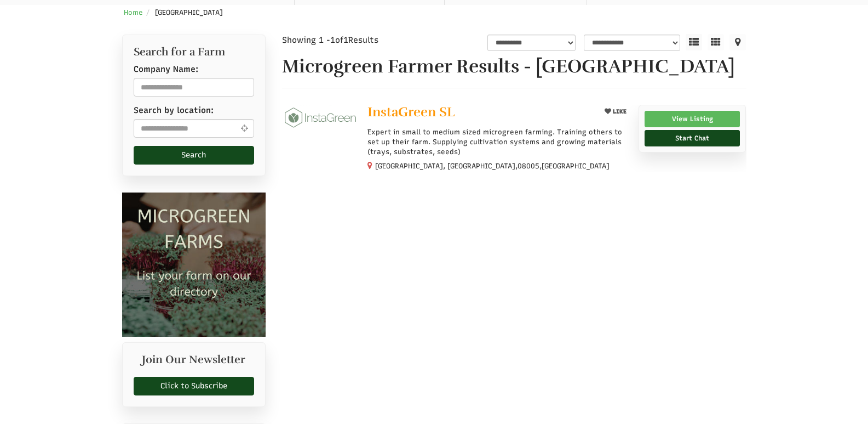  I want to click on select: overall_rating_filter-1, so click(532, 43).